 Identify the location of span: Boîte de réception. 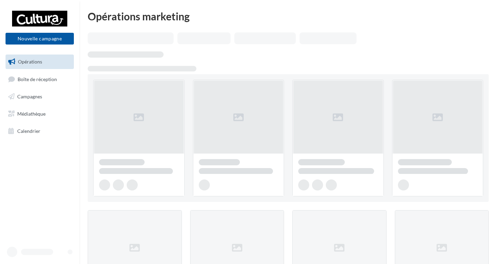
(37, 79).